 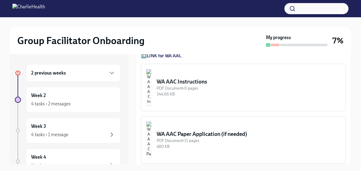 What do you see at coordinates (29, 9) in the screenshot?
I see `img: CharlieHealth` at bounding box center [29, 9].